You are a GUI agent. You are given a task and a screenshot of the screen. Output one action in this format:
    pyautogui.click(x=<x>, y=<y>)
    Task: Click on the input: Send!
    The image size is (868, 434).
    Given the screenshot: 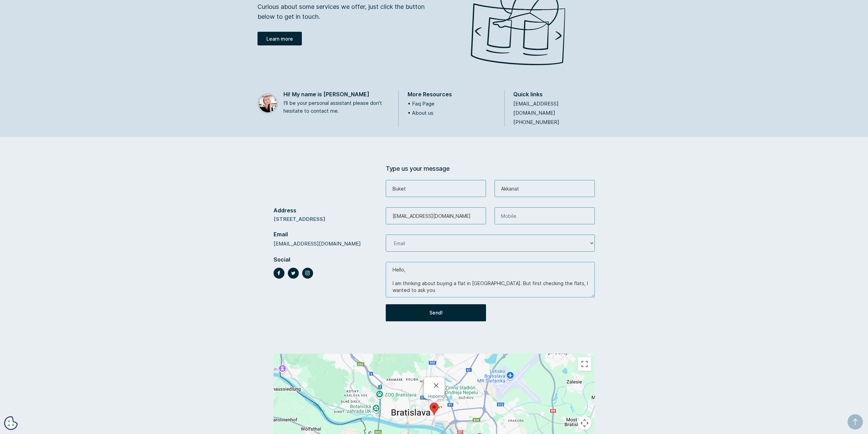 What is the action you would take?
    pyautogui.click(x=436, y=313)
    